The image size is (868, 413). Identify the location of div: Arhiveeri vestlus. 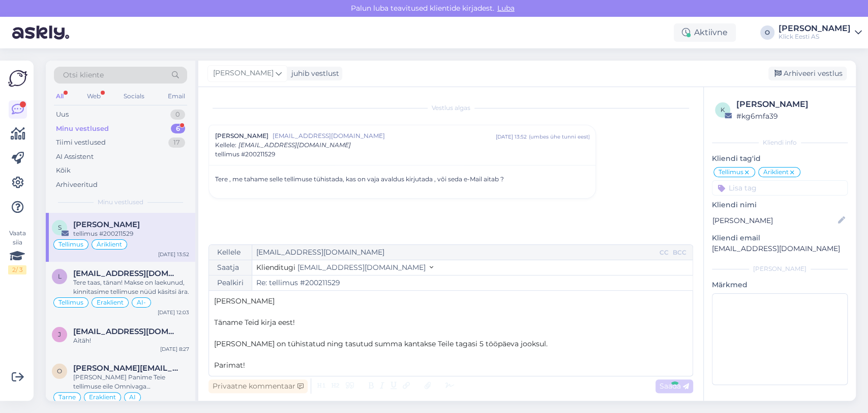
(808, 73).